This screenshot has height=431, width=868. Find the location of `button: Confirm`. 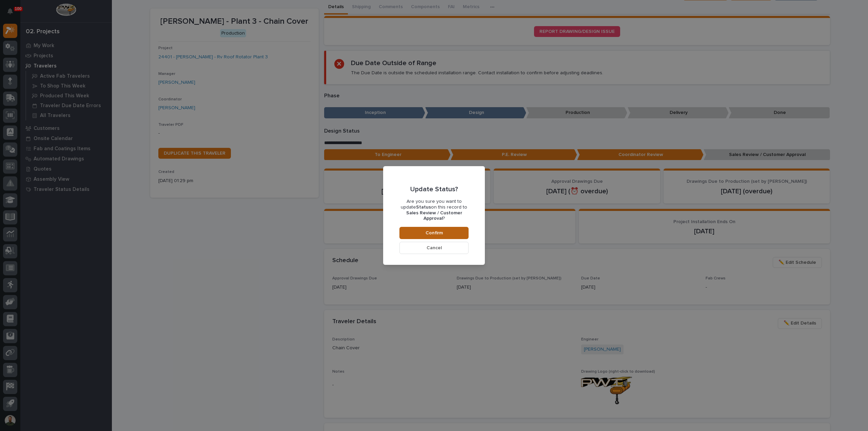

button: Confirm is located at coordinates (434, 233).